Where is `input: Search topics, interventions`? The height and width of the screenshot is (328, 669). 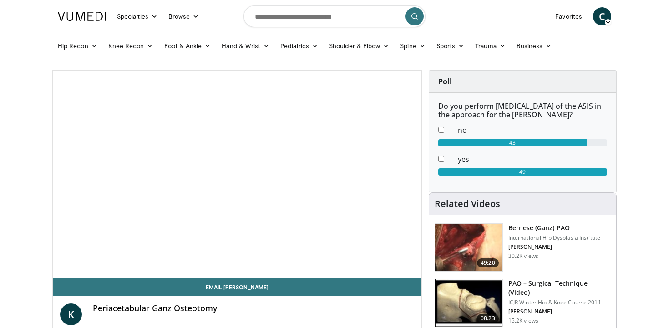 input: Search topics, interventions is located at coordinates (335, 16).